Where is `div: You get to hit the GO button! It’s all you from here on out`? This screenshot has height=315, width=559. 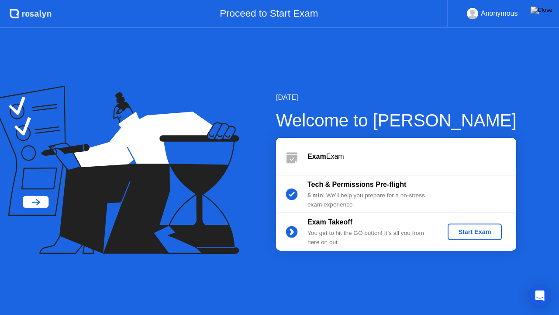 div: You get to hit the GO button! It’s all you from here on out is located at coordinates (371, 237).